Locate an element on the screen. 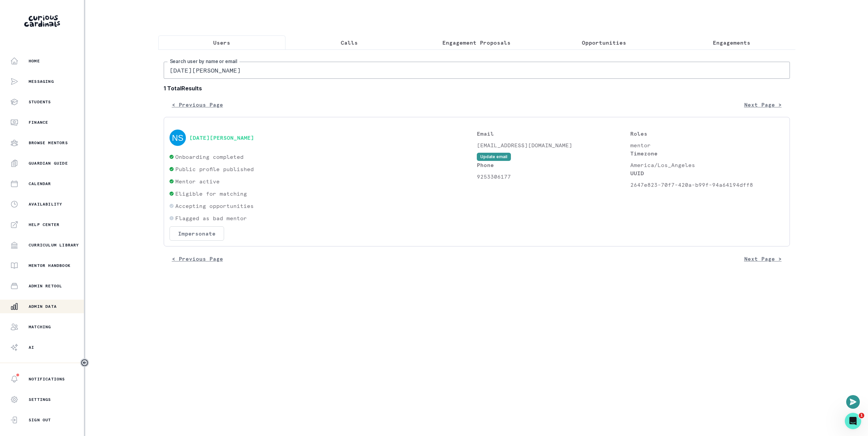 The image size is (868, 436). p: Calendar is located at coordinates (40, 184).